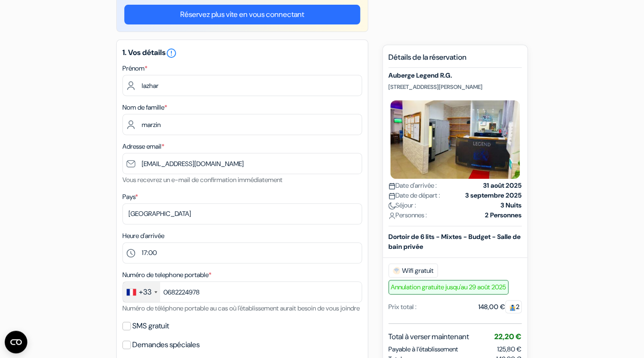  What do you see at coordinates (509, 349) in the screenshot?
I see `span: 125,80 €` at bounding box center [509, 349].